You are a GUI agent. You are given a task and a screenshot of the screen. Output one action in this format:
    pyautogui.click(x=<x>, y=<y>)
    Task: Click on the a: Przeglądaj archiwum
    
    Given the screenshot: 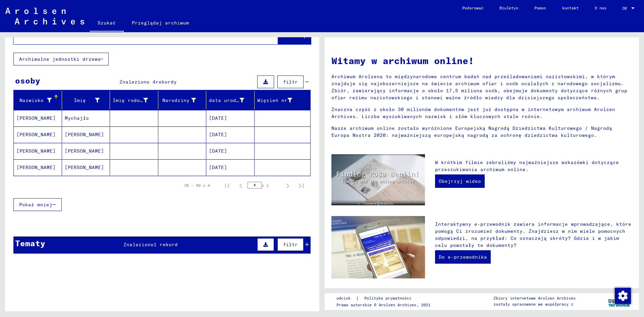 What is the action you would take?
    pyautogui.click(x=160, y=23)
    